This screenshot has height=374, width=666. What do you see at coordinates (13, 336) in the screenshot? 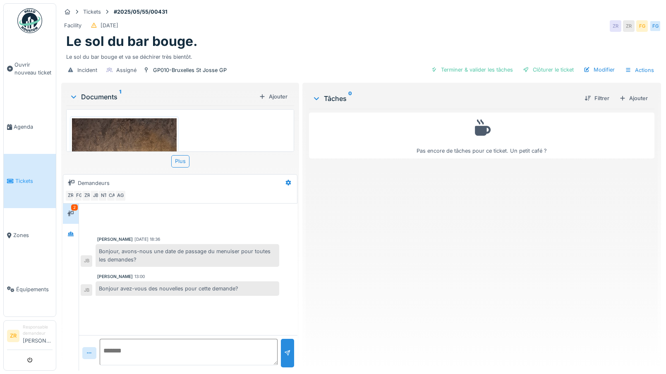
I see `li: ZR` at bounding box center [13, 336].